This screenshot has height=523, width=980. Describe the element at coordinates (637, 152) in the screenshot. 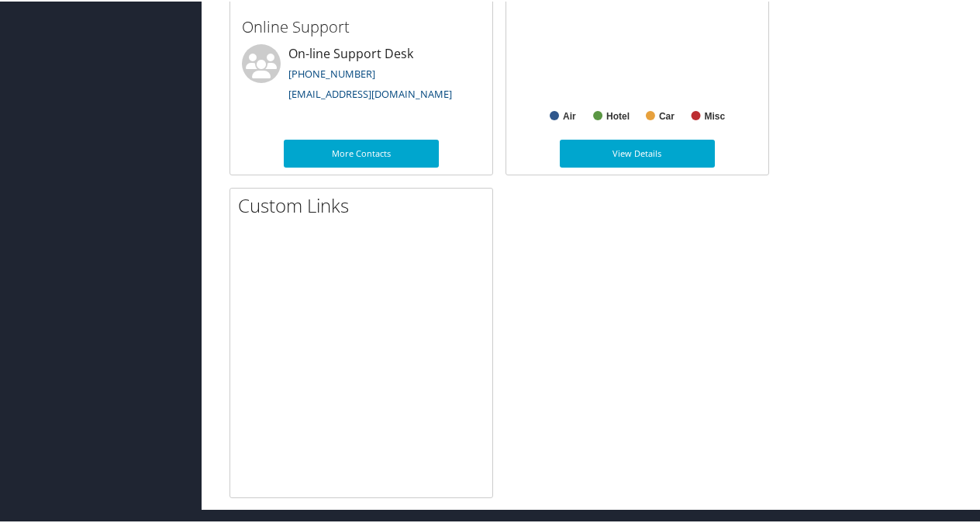

I see `a: View Details` at that location.